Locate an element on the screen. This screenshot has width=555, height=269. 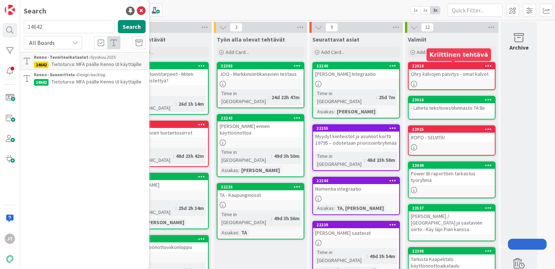
div: 22255 is located at coordinates (356, 128).